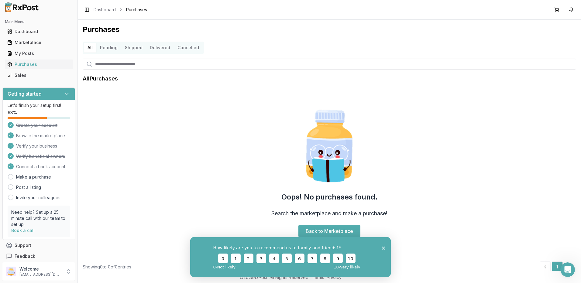  I want to click on button: Marketplace, so click(39, 43).